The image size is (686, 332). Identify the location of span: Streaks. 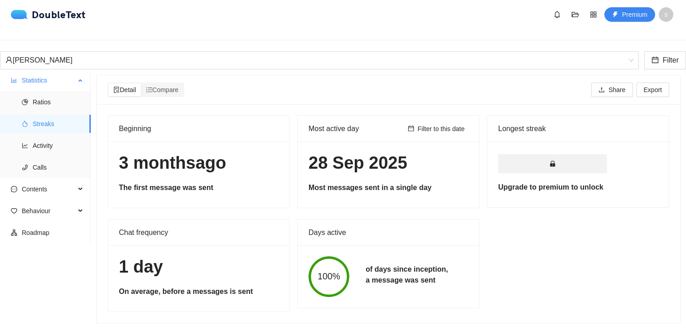
(58, 124).